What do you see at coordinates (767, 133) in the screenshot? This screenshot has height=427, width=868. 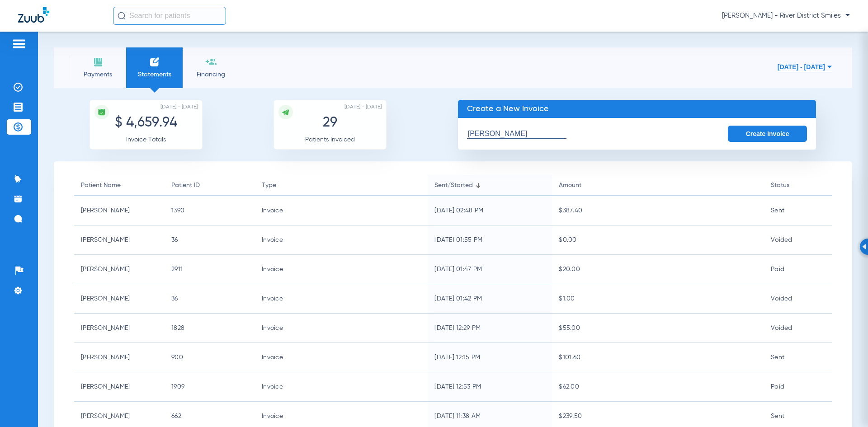 I see `button: Create Invoice` at bounding box center [767, 133].